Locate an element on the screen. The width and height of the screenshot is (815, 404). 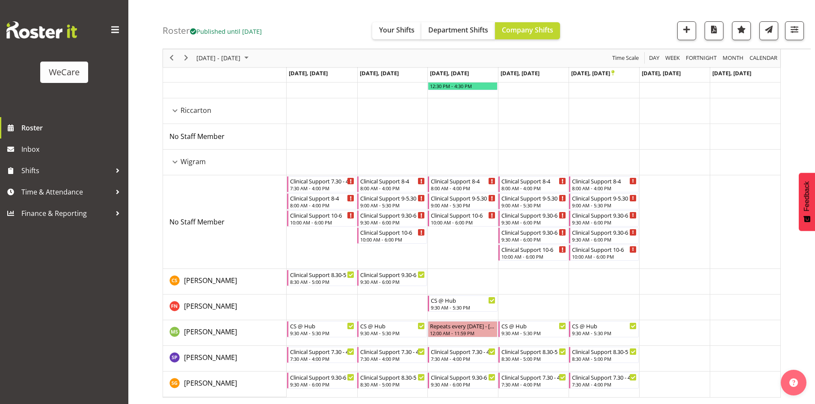
div: No Staff Member"s event - Clinical Support 10-6 Begin From Thursday, October 23, 2025 at 10:00:00... is located at coordinates (533, 253).